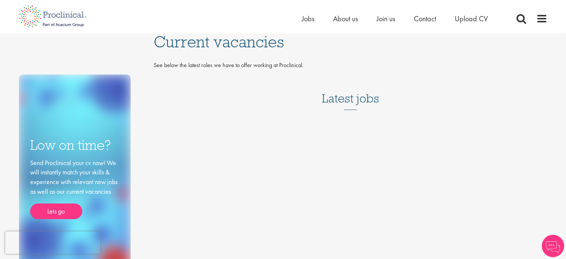 This screenshot has width=566, height=259. What do you see at coordinates (425, 19) in the screenshot?
I see `a: Contact` at bounding box center [425, 19].